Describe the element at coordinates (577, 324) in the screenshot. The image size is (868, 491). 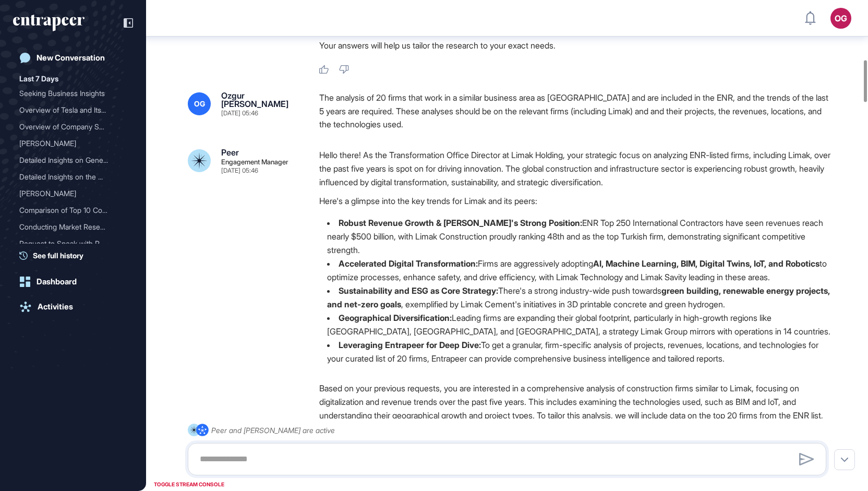
I see `li: Leading firms are expanding their global footprint, particularly in high-growth regions like [GEO...` at that location.